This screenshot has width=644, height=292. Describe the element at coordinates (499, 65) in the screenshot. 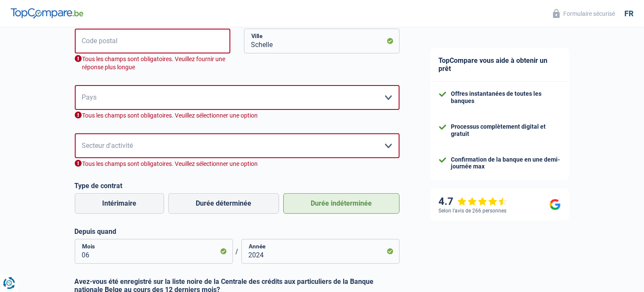

I see `div: TopCompare vous aide à obtenir un prêt` at that location.